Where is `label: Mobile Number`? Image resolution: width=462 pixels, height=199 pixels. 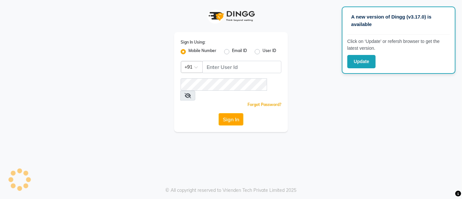
label: Mobile Number is located at coordinates (202, 52).